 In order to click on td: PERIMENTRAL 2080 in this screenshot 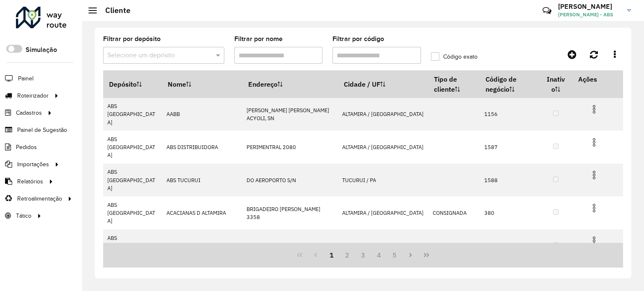, I will do `click(290, 147)`.